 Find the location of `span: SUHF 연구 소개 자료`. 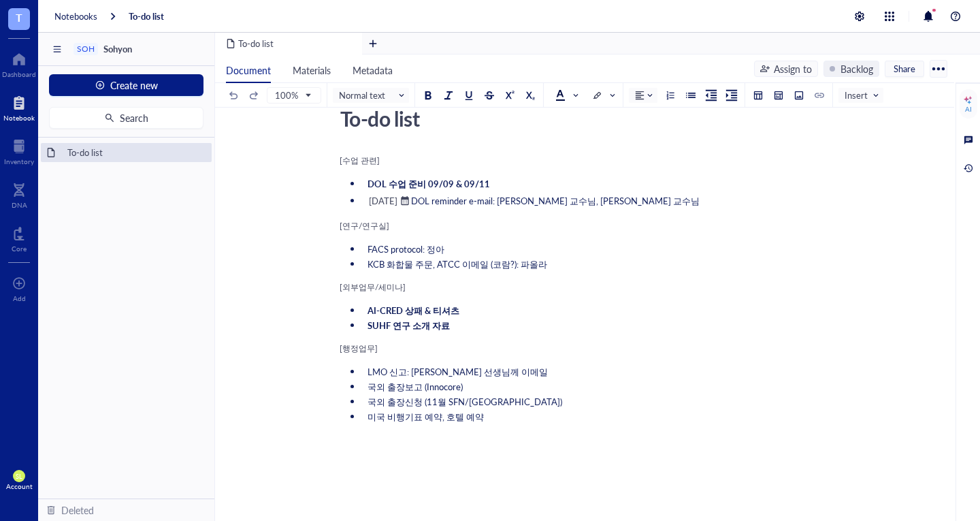

span: SUHF 연구 소개 자료 is located at coordinates (408, 325).